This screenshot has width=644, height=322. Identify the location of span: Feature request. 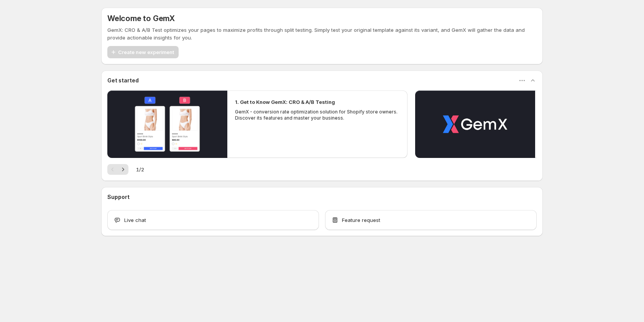
(361, 220).